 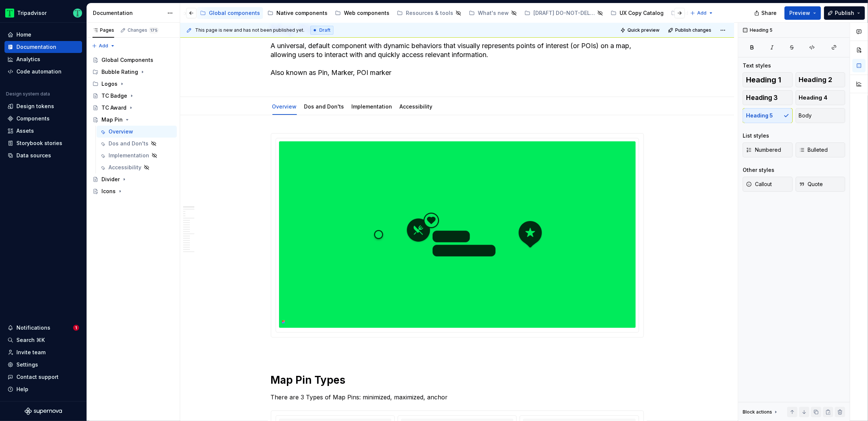 What do you see at coordinates (693, 30) in the screenshot?
I see `span: Publish changes` at bounding box center [693, 30].